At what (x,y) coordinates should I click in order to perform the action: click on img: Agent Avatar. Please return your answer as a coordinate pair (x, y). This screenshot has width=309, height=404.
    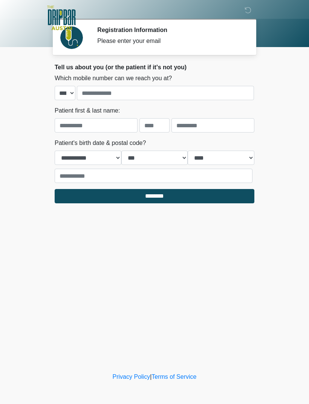
    Looking at the image, I should click on (72, 38).